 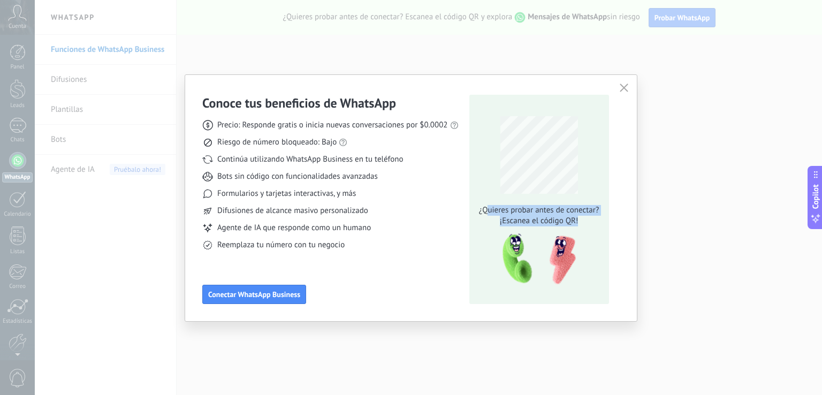 What do you see at coordinates (281, 245) in the screenshot?
I see `span: Reemplaza tu número con tu negocio` at bounding box center [281, 245].